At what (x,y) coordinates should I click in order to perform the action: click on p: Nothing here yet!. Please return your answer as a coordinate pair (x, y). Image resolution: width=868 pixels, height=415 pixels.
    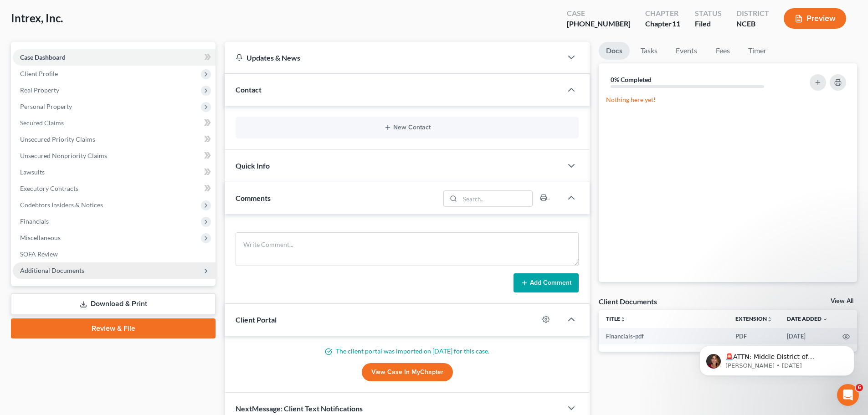
    Looking at the image, I should click on (728, 100).